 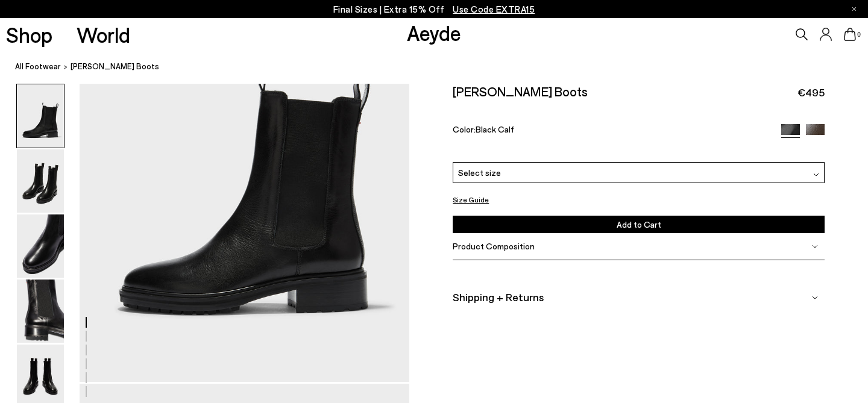 I want to click on nav: breadcrumb, so click(x=441, y=67).